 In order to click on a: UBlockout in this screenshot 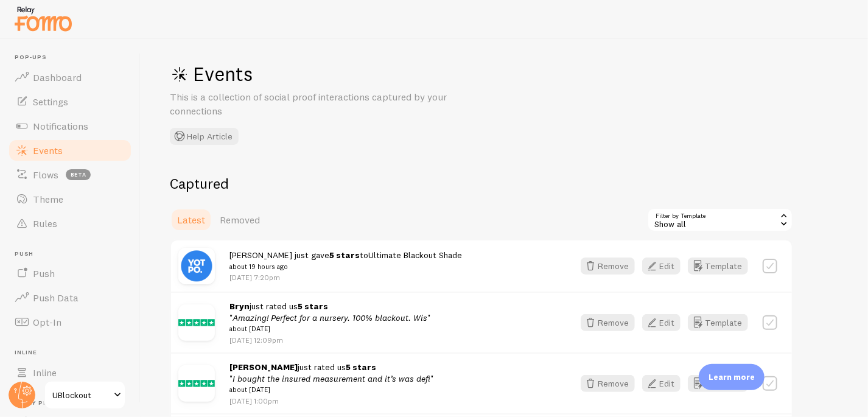, I will do `click(84, 395)`.